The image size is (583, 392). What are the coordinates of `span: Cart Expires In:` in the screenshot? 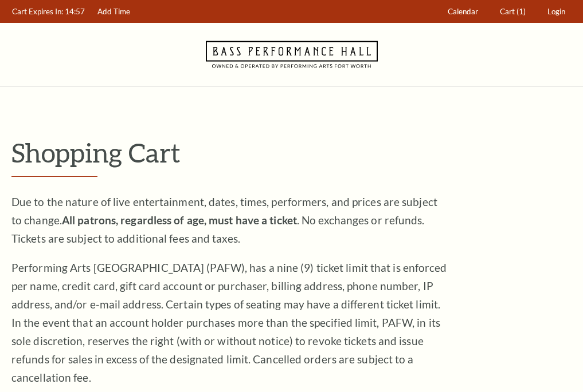 It's located at (38, 11).